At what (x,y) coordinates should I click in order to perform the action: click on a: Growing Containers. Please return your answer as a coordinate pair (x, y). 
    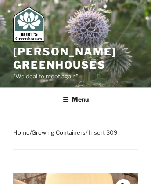
    Looking at the image, I should click on (58, 132).